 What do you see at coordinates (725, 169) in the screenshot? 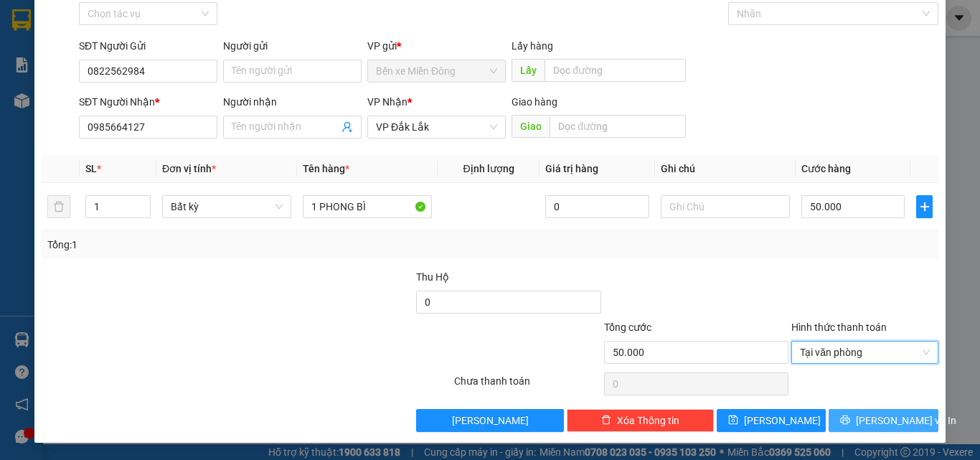
I see `th: Ghi chú` at bounding box center [725, 169].